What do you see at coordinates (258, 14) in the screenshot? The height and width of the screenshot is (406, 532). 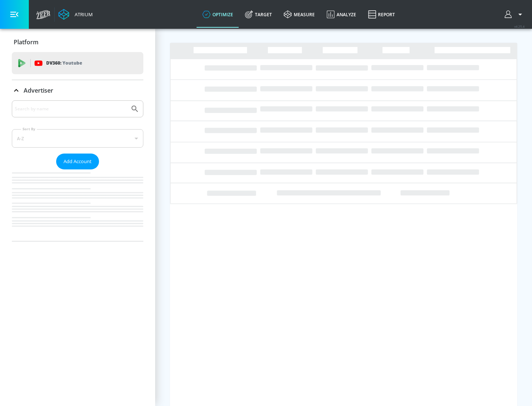 I see `a: Target` at bounding box center [258, 14].